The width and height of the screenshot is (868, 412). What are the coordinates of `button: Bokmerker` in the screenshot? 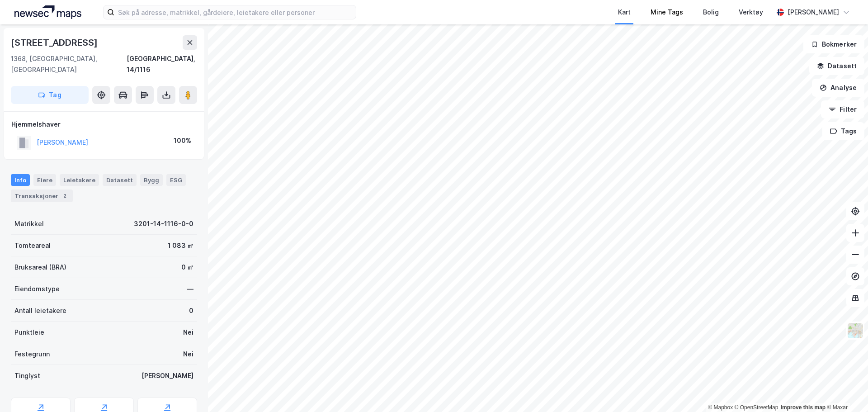 It's located at (834, 44).